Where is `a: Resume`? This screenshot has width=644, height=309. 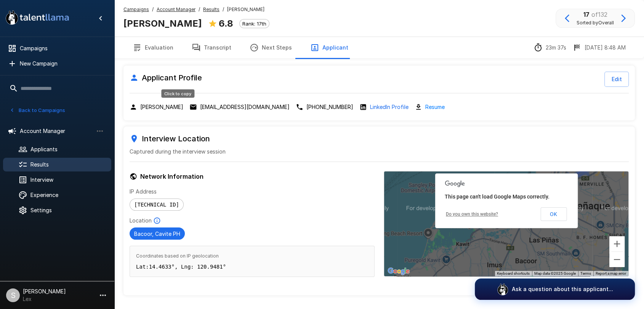 a: Resume is located at coordinates (435, 107).